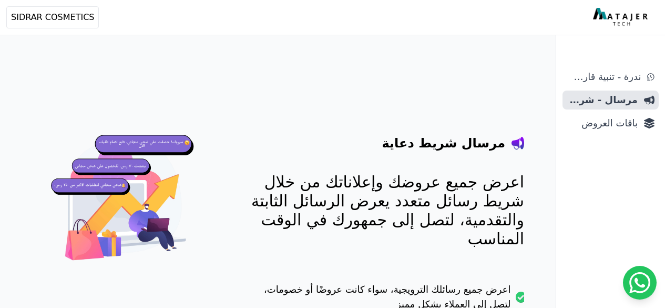 The width and height of the screenshot is (665, 308). Describe the element at coordinates (621, 17) in the screenshot. I see `img: MatajerTech Logo` at that location.